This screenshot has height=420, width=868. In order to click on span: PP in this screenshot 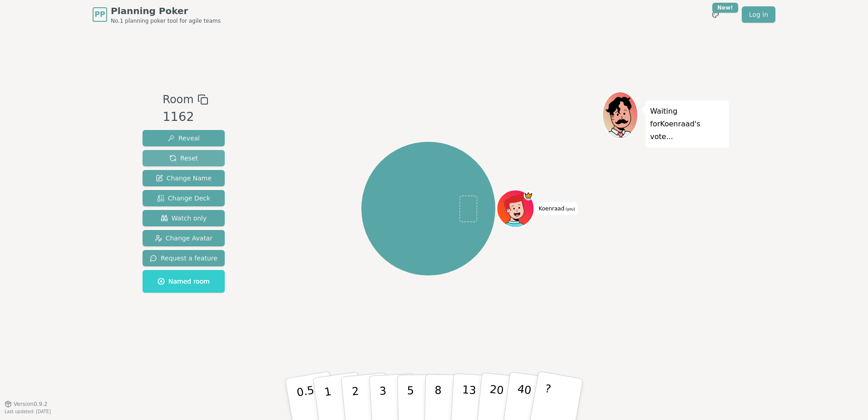, I will do `click(99, 15)`.